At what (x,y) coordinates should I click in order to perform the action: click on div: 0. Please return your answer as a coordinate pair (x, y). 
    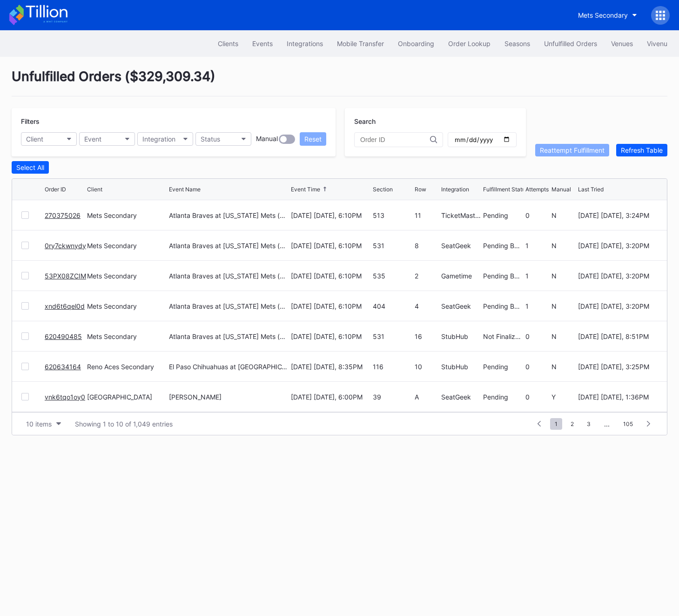
    Looking at the image, I should click on (537, 367).